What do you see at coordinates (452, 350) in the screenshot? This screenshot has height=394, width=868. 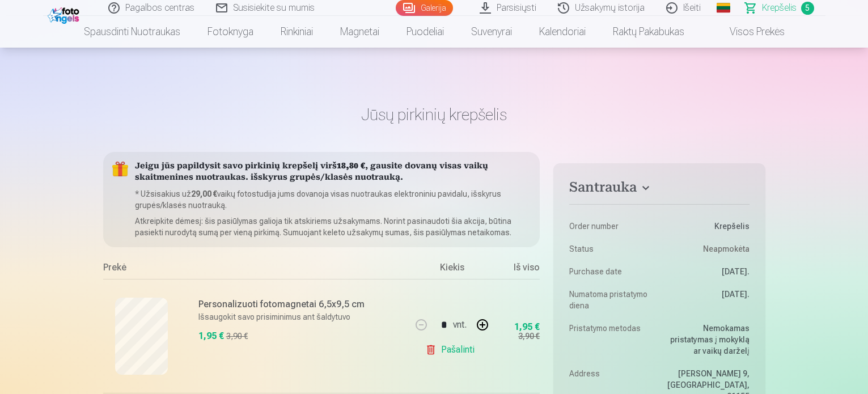 I see `a: Pašalinti` at bounding box center [452, 350].